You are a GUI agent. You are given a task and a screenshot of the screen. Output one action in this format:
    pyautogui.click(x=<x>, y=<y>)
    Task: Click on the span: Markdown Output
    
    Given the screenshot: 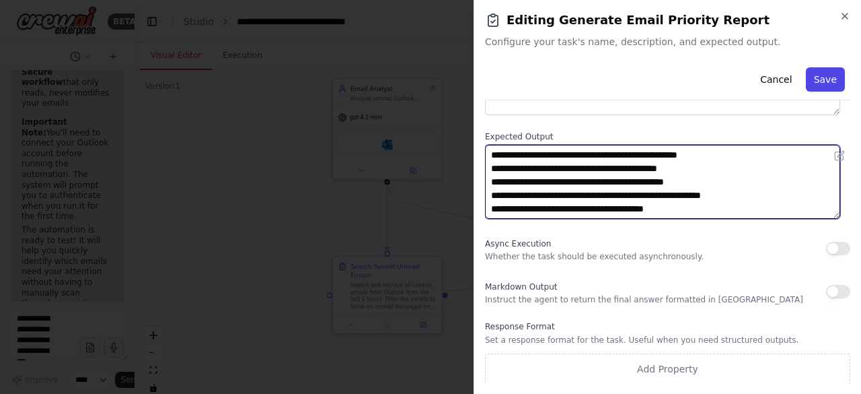 What is the action you would take?
    pyautogui.click(x=521, y=287)
    